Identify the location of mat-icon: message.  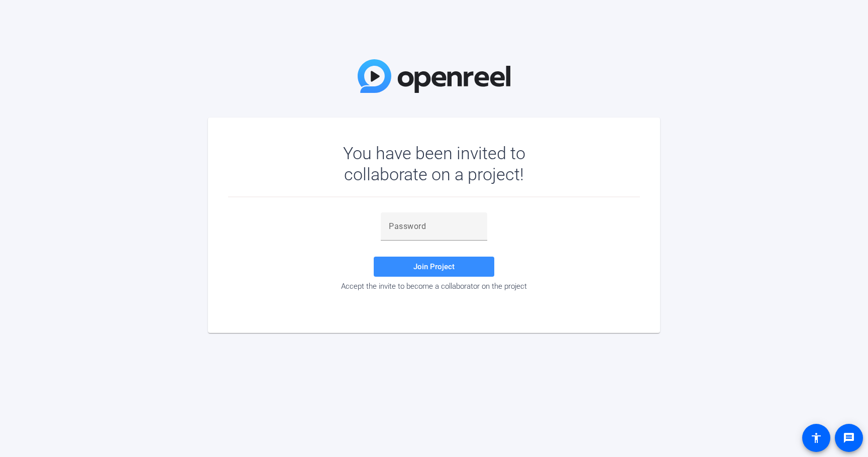
(849, 438).